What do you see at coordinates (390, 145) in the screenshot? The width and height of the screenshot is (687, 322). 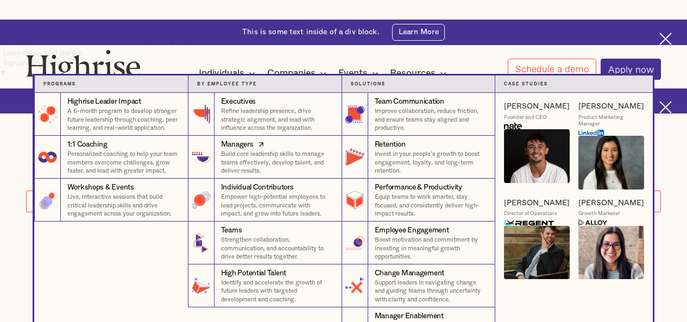 I see `div: Retention` at bounding box center [390, 145].